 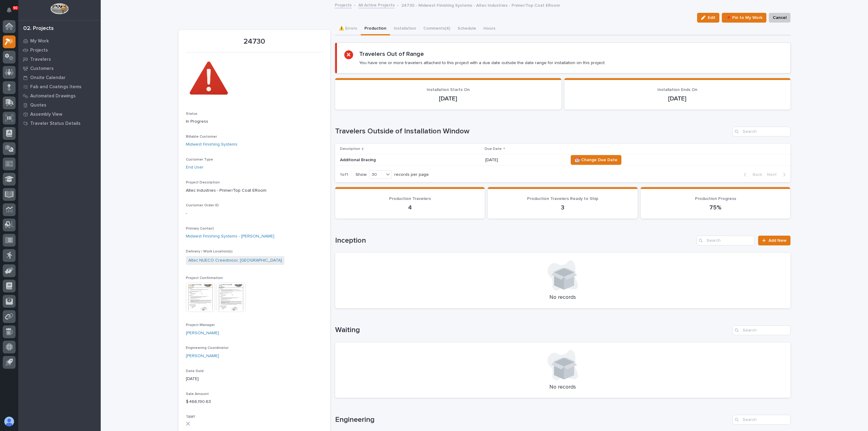 I want to click on a: End User, so click(x=194, y=168).